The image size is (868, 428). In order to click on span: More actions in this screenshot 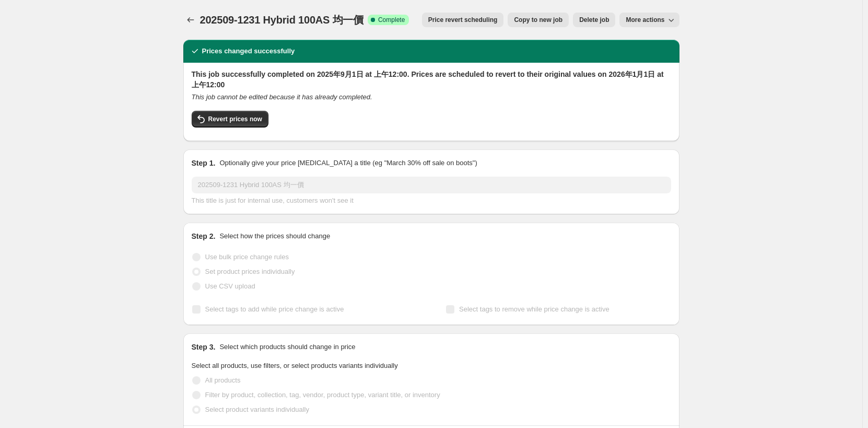, I will do `click(645, 20)`.